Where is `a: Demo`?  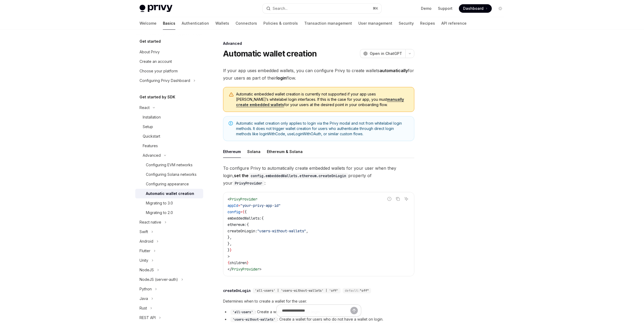
a: Demo is located at coordinates (426, 9).